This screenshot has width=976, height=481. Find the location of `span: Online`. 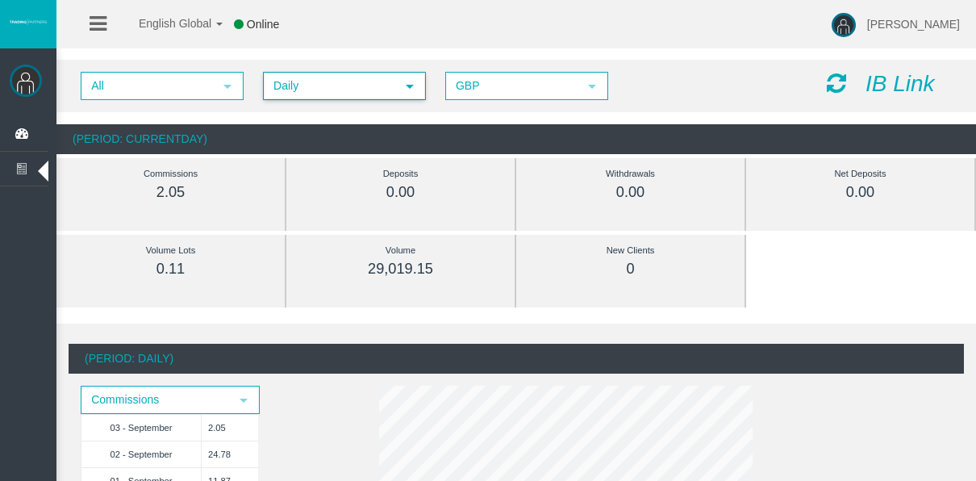

span: Online is located at coordinates (263, 24).